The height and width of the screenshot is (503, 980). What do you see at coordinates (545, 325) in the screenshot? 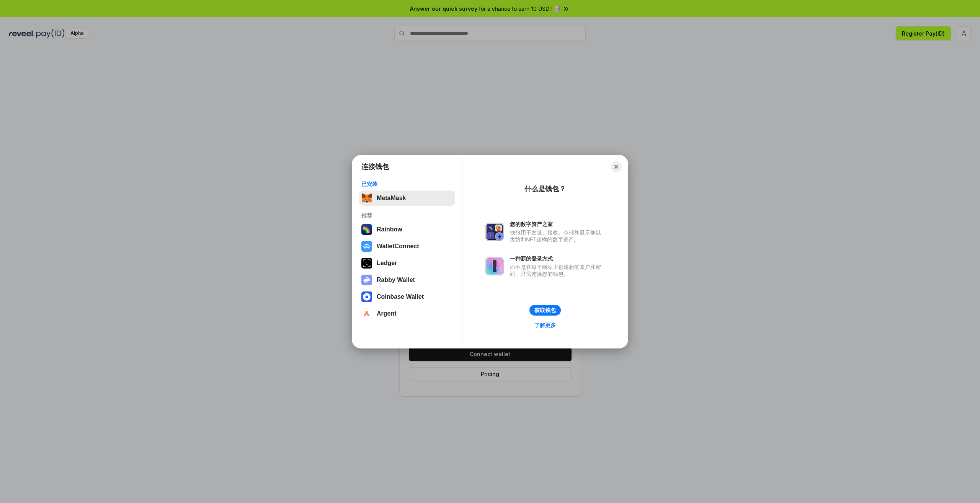
I see `div: 了解更多` at bounding box center [545, 325].